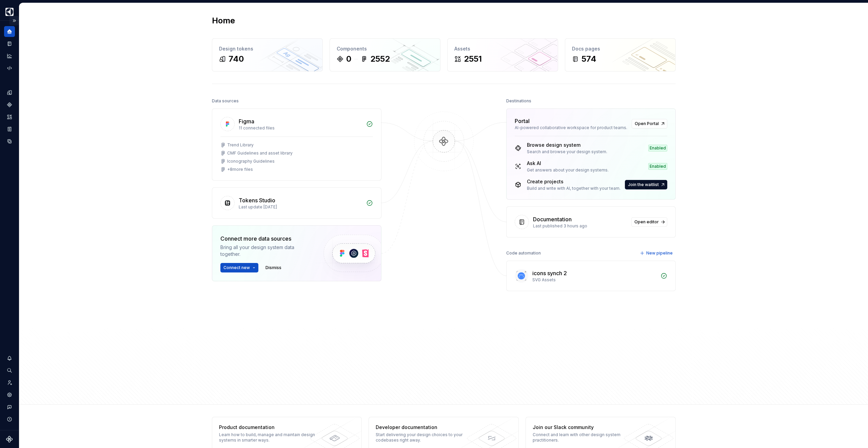 The image size is (868, 448). I want to click on span: Open editor, so click(646, 222).